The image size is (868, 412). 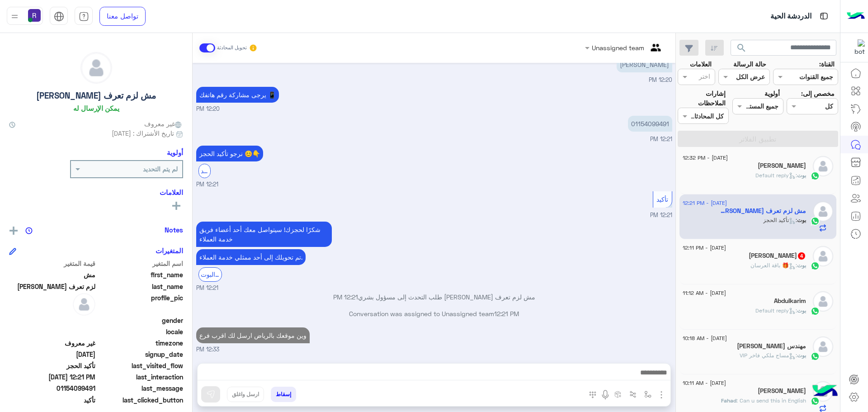 What do you see at coordinates (175, 152) in the screenshot?
I see `h6: أولوية` at bounding box center [175, 152].